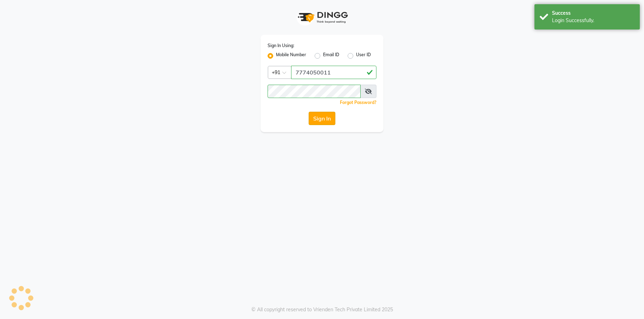 This screenshot has height=319, width=644. Describe the element at coordinates (281, 46) in the screenshot. I see `label: Sign In Using:` at that location.